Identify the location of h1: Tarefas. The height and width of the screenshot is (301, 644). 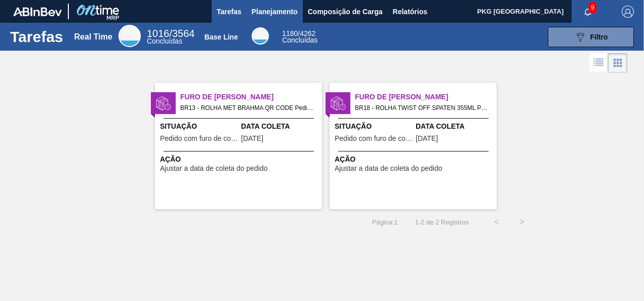
(36, 36).